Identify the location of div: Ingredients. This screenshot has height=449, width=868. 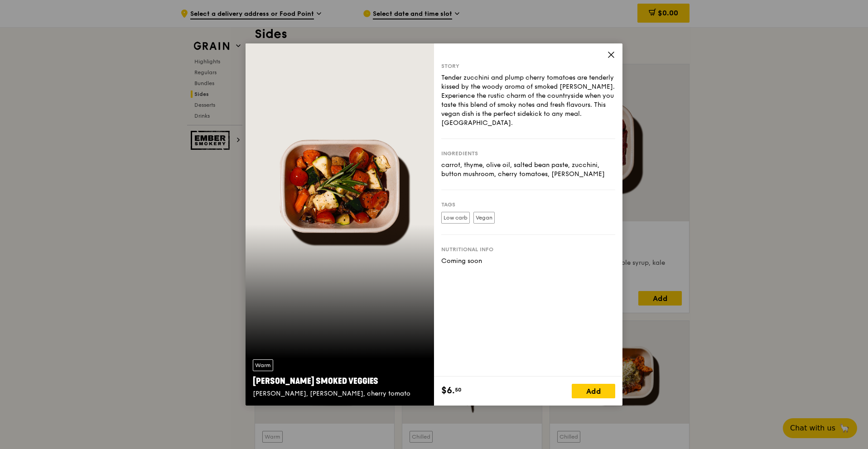
(528, 154).